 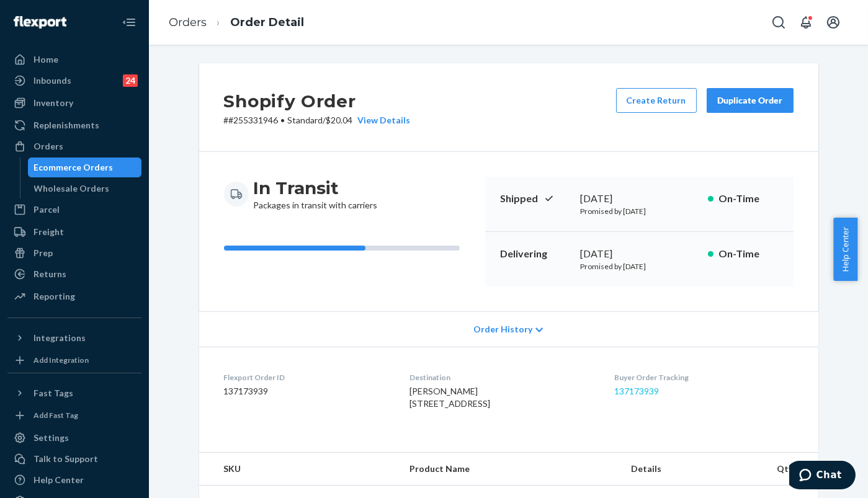 I want to click on button: Fast Tags, so click(x=74, y=393).